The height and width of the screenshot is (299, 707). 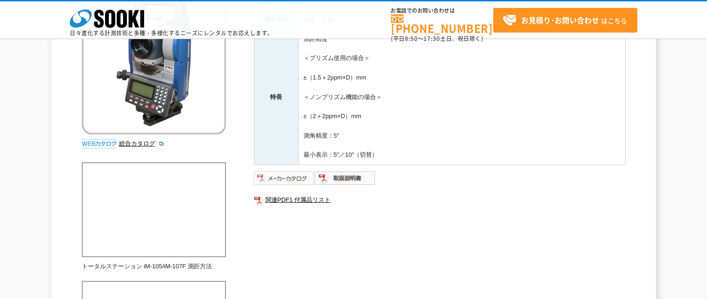 What do you see at coordinates (432, 39) in the screenshot?
I see `span: 17:30` at bounding box center [432, 39].